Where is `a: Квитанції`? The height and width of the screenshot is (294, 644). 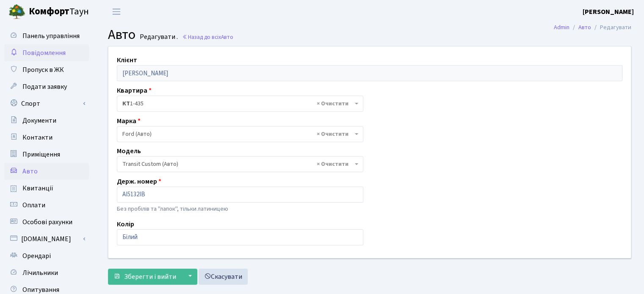
a: Квитанції is located at coordinates (46, 188).